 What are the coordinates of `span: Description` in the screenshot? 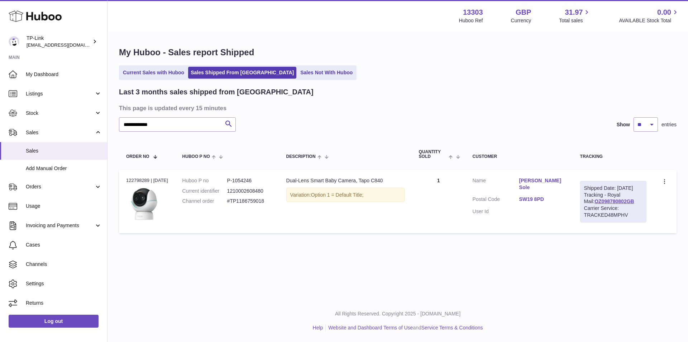 It's located at (301, 156).